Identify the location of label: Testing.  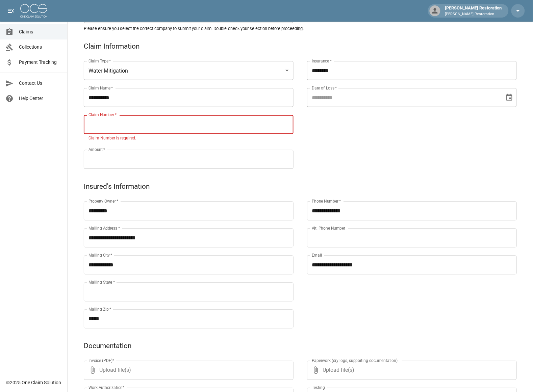
(318, 387).